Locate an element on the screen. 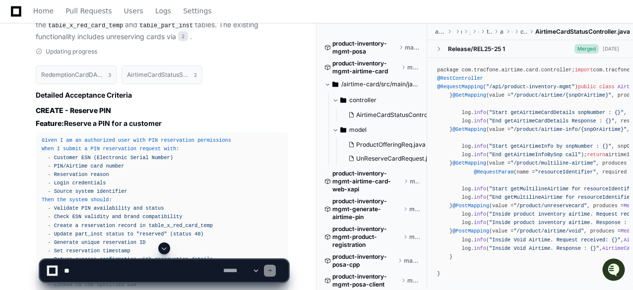  span: "End getAirtimeCardDetails Response : {}" is located at coordinates (552, 121).